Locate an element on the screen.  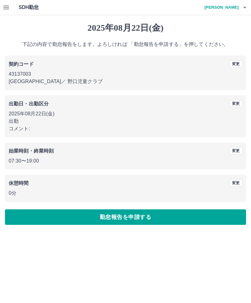
p: 下記の内容で勤怠報告をします。よろしければ 「勤怠報告を申請する」を押してください。 is located at coordinates (126, 44).